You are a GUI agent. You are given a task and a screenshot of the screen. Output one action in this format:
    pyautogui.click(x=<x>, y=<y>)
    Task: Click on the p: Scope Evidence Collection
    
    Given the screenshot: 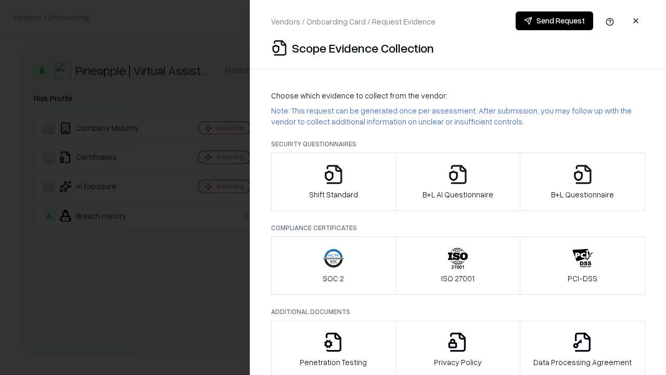 What is the action you would take?
    pyautogui.click(x=363, y=48)
    